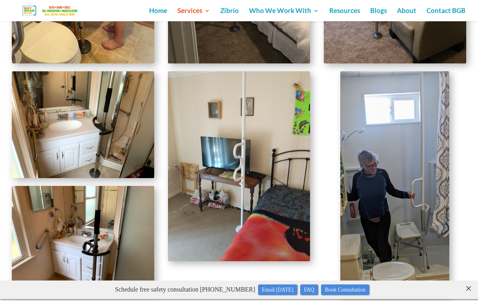 This screenshot has height=301, width=478. What do you see at coordinates (51, 10) in the screenshot?
I see `img: Bay Grab Bar` at bounding box center [51, 10].